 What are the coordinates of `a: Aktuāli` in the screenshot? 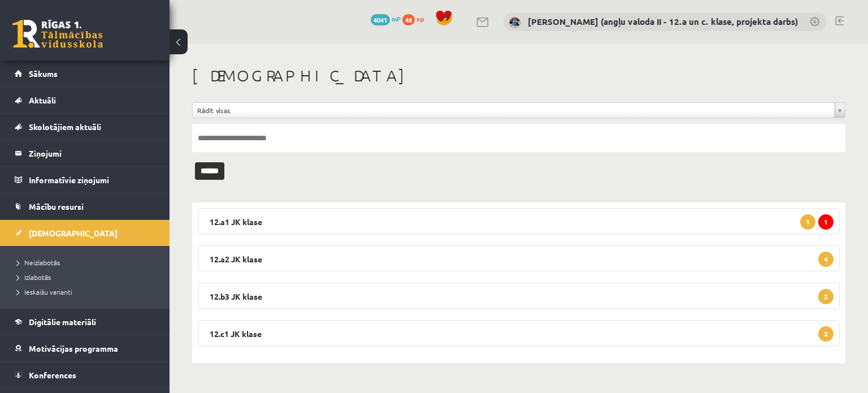 It's located at (85, 100).